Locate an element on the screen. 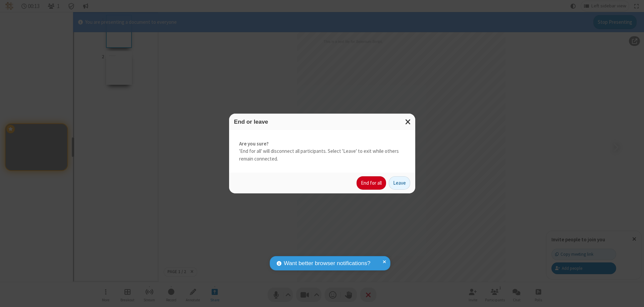 Image resolution: width=644 pixels, height=307 pixels. h3: End or leave is located at coordinates (322, 122).